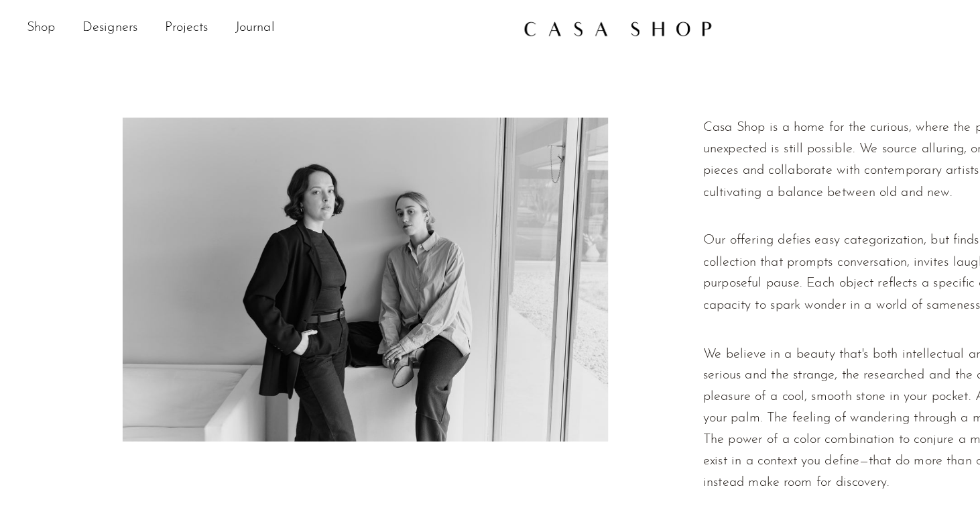  I want to click on ul: NEW HEADER MENU, so click(214, 22).